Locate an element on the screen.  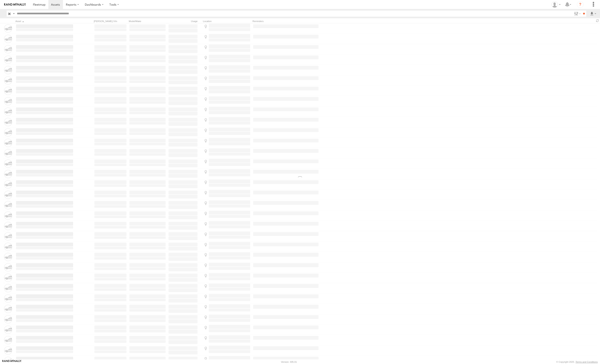
a: Visit our Website is located at coordinates (12, 362).